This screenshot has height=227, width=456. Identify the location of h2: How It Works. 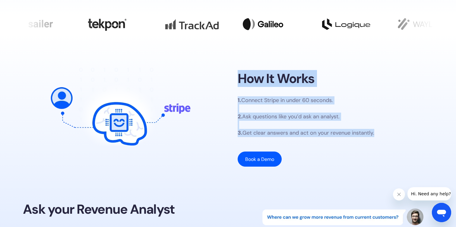
(276, 79).